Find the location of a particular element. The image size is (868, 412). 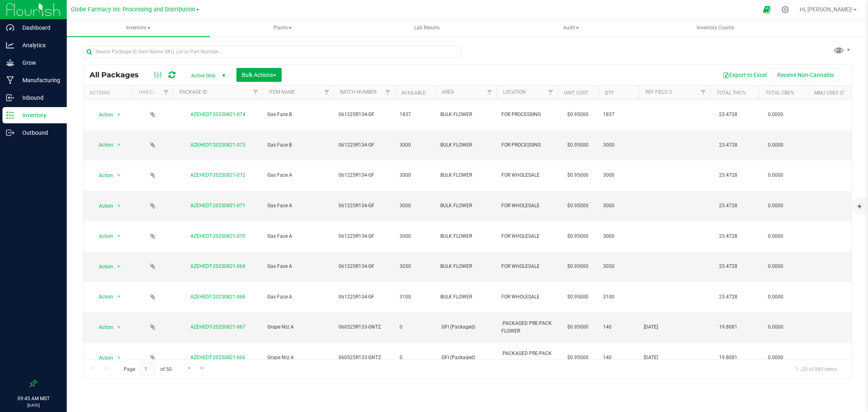

span: Lab Results is located at coordinates (427, 28).